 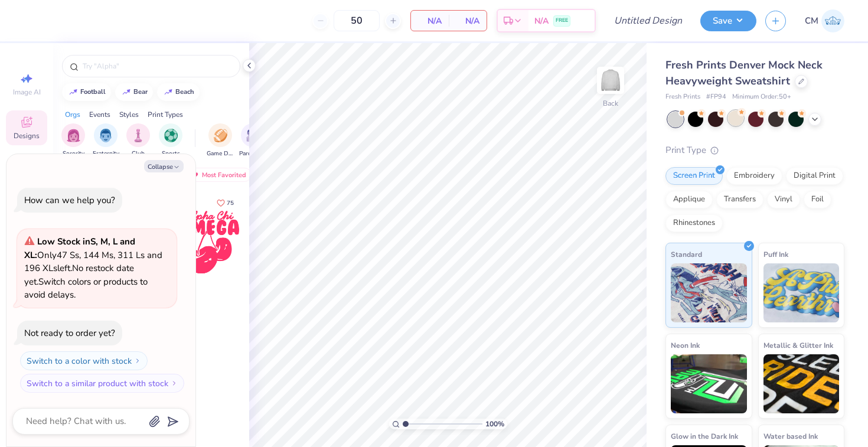 I want to click on div: Print Type, so click(x=755, y=150).